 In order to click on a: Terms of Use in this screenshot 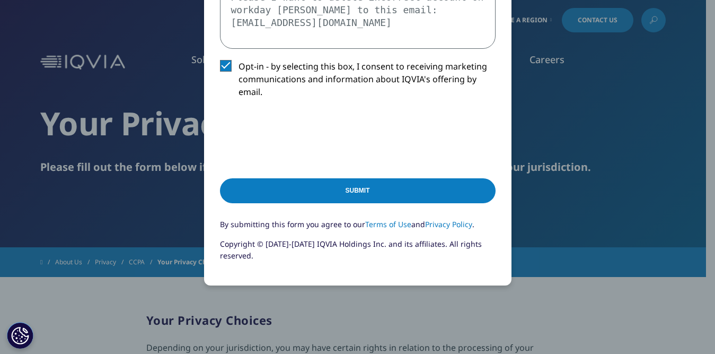, I will do `click(388, 224)`.